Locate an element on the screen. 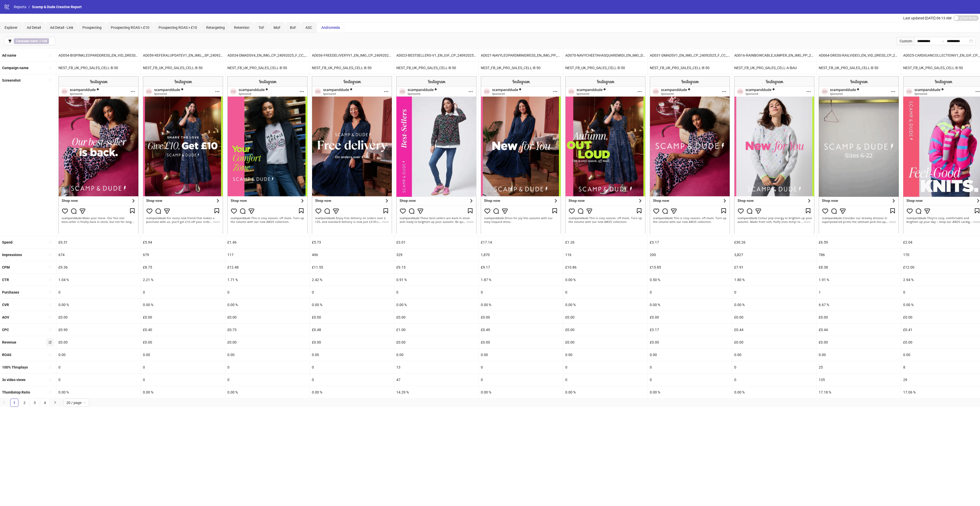 The image size is (980, 506). a: 3 is located at coordinates (35, 403).